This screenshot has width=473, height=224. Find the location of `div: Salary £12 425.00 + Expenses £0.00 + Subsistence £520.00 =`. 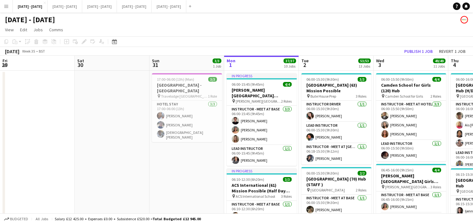

div: Salary £12 425.00 + Expenses £0.00 + Subsistence £520.00 = is located at coordinates (127, 218).